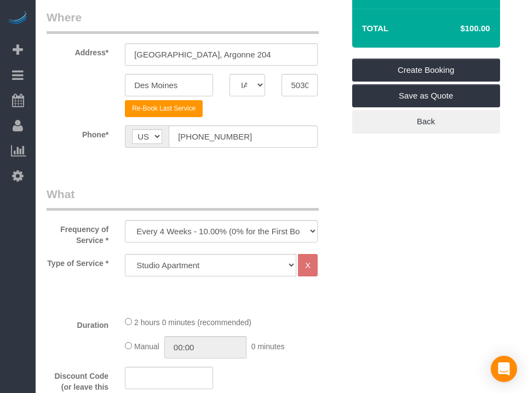  What do you see at coordinates (182, 198) in the screenshot?
I see `legend: What` at bounding box center [182, 198].